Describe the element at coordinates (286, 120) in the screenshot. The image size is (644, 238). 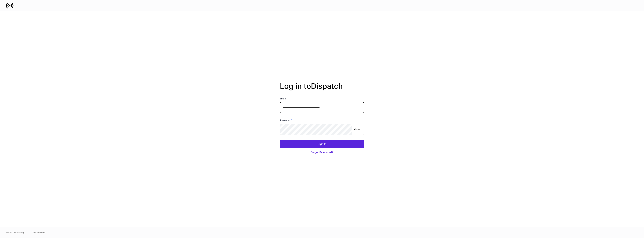
I see `h6: Password` at that location.